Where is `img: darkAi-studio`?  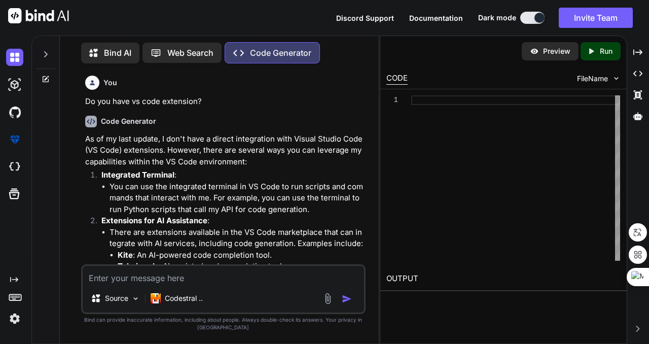 img: darkAi-studio is located at coordinates (15, 85).